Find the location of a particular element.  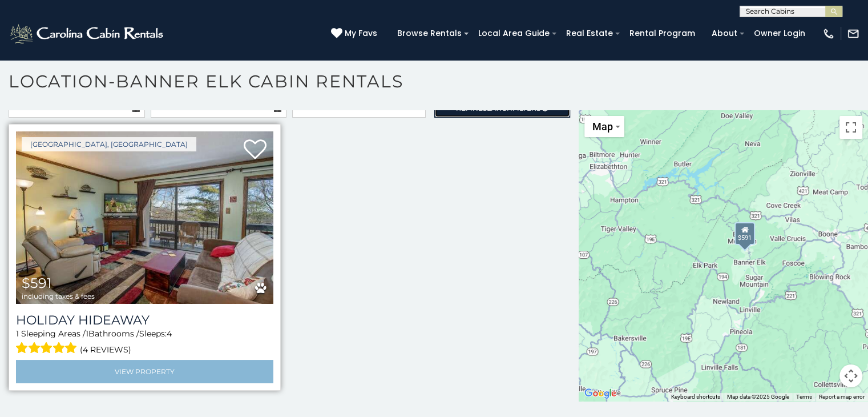

img: phone-regular-white.png is located at coordinates (829, 33).